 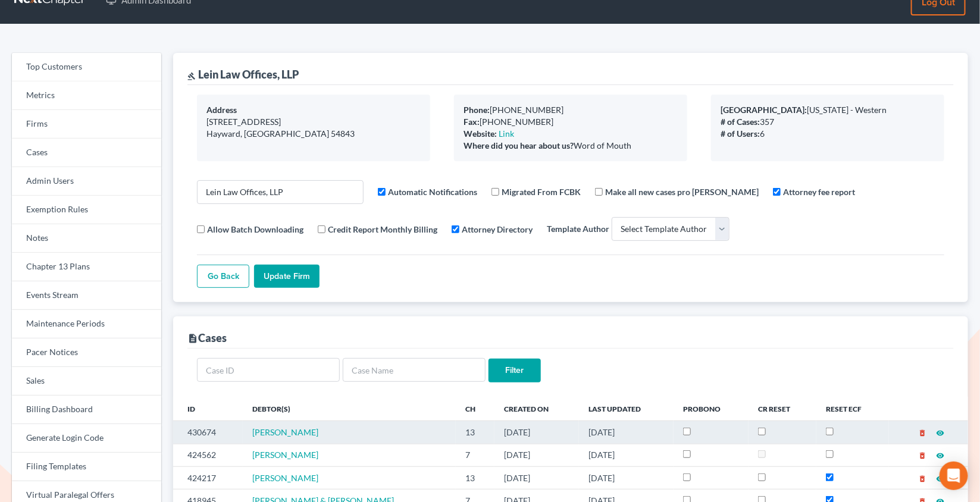 I want to click on label: Allow Batch Downloading, so click(x=255, y=229).